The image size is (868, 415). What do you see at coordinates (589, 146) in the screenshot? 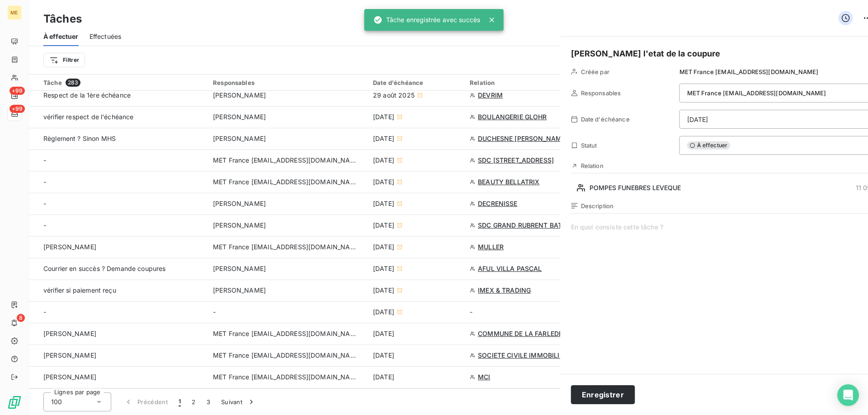
I see `span: Statut` at bounding box center [589, 146].